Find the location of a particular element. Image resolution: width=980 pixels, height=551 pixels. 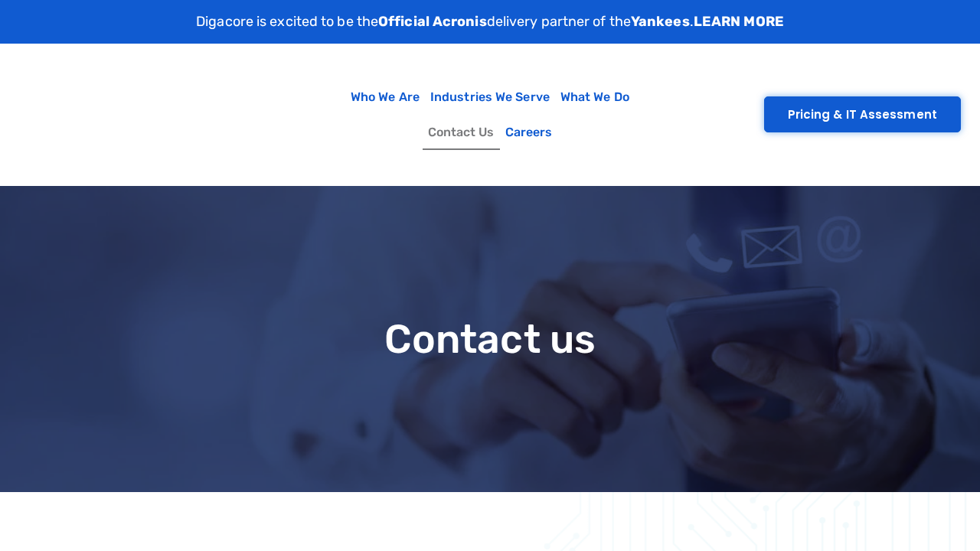

a: Pricing & IT Assessment is located at coordinates (862, 114).